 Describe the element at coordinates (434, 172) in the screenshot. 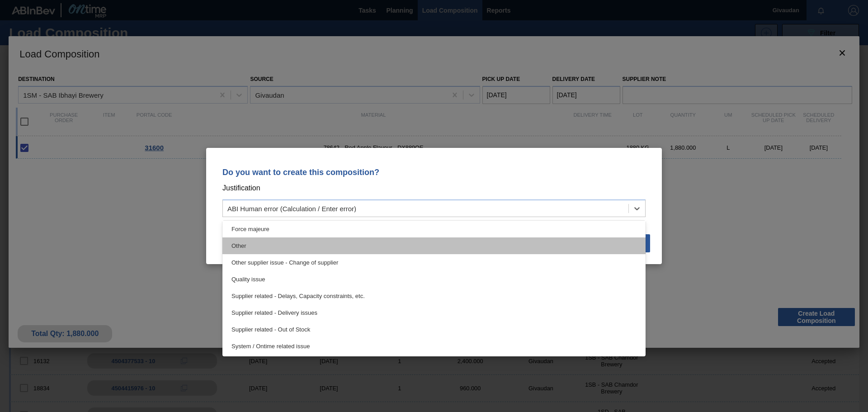

I see `p: Do you want to create this composition?` at that location.